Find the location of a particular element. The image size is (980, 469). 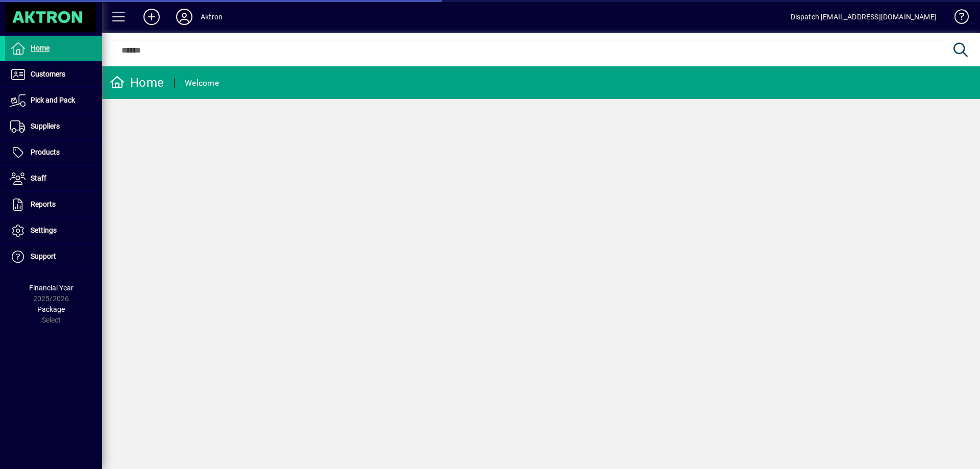

a: Reports is located at coordinates (54, 205).